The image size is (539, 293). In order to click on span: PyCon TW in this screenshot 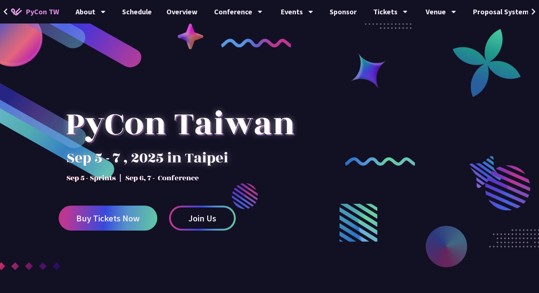, I will do `click(42, 12)`.